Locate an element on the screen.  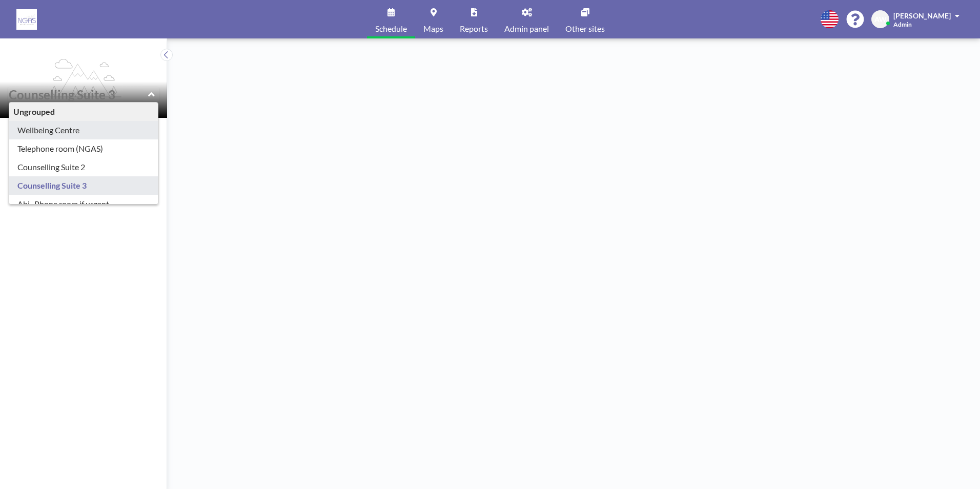
span: AW is located at coordinates (880, 20).